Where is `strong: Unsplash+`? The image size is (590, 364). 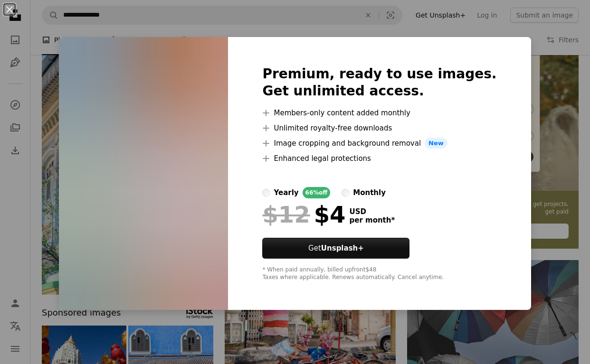 strong: Unsplash+ is located at coordinates (342, 248).